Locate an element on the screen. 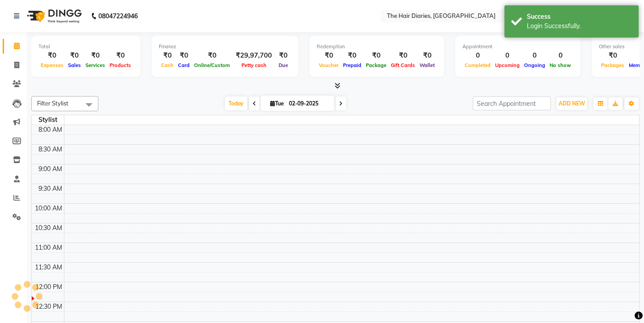 This screenshot has width=644, height=323. span: Services is located at coordinates (95, 65).